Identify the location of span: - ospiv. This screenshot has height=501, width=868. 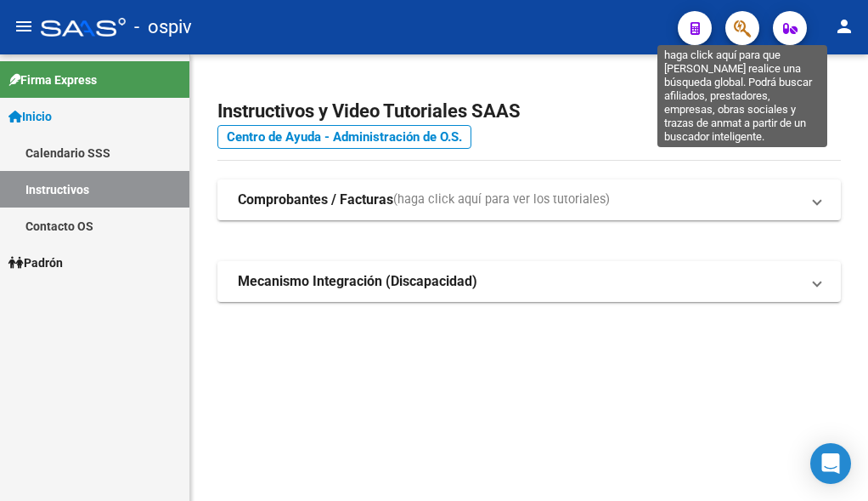
(163, 27).